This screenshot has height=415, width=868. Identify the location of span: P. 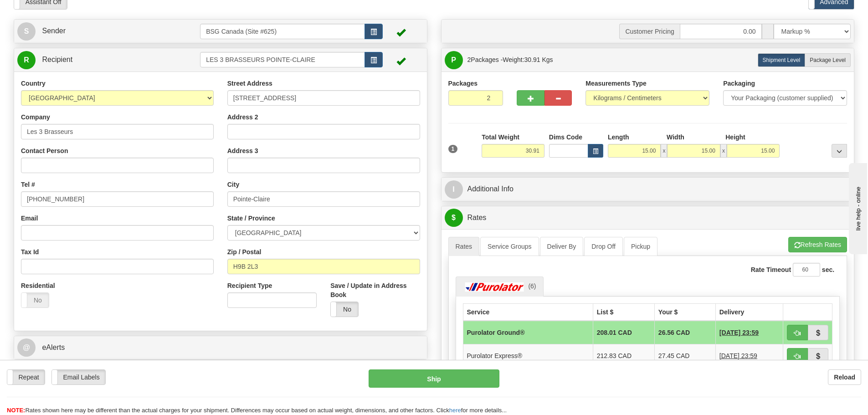
(454, 60).